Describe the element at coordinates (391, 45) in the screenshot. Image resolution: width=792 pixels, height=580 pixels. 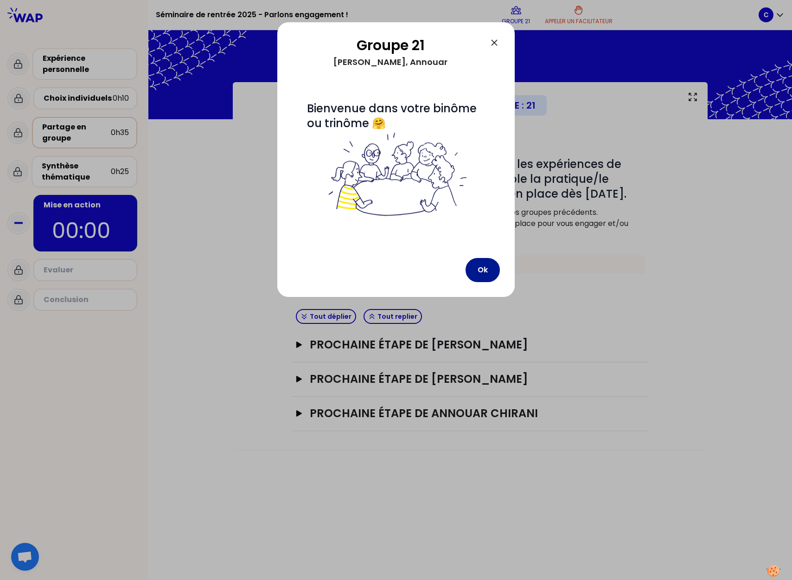
I see `h2: Groupe 21` at that location.